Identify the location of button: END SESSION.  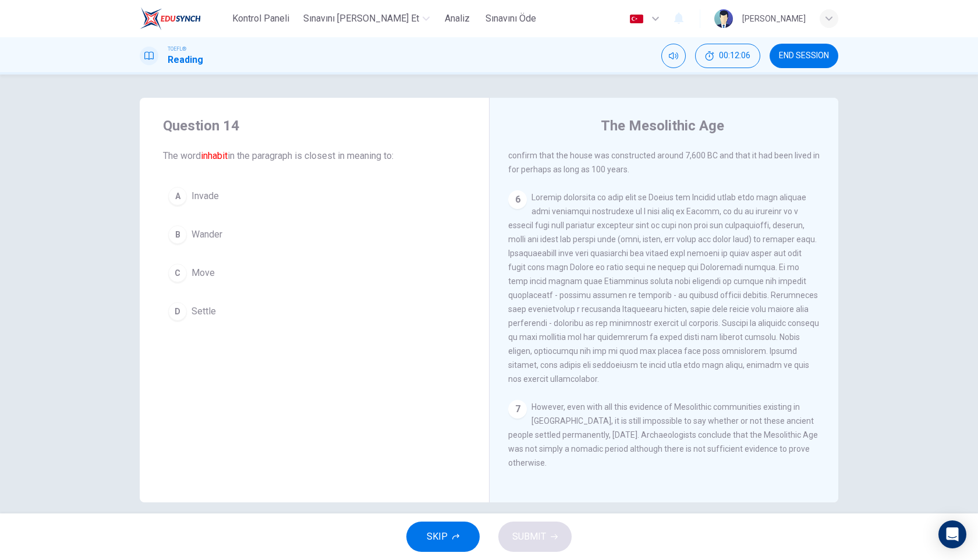
(804, 56).